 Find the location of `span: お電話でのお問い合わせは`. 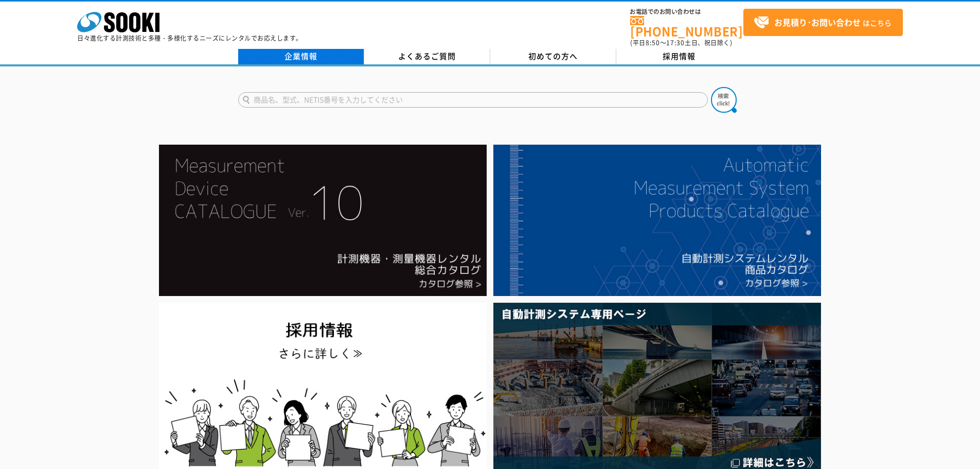

span: お電話でのお問い合わせは is located at coordinates (687, 12).